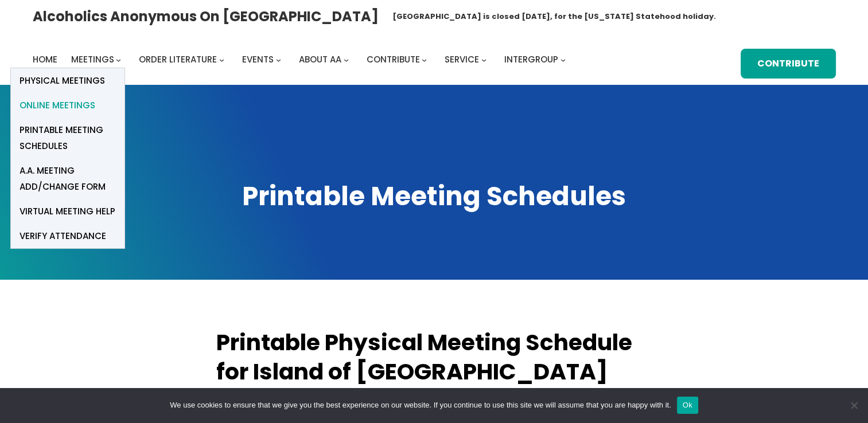 The height and width of the screenshot is (423, 868). What do you see at coordinates (44, 59) in the screenshot?
I see `span: Home` at bounding box center [44, 59].